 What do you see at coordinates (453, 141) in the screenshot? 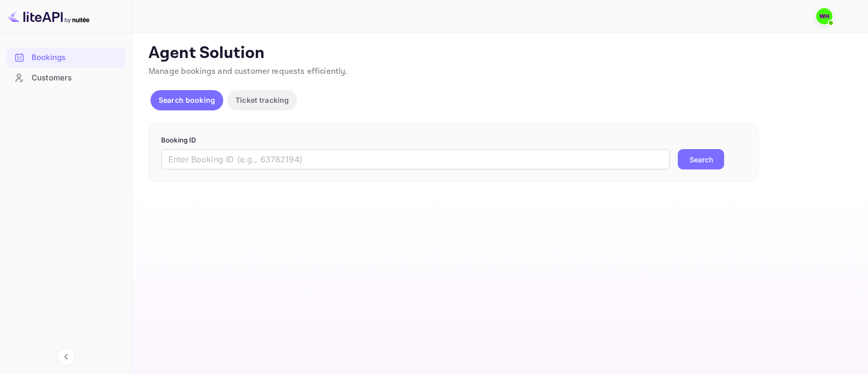
I see `p: Booking ID` at bounding box center [453, 141].